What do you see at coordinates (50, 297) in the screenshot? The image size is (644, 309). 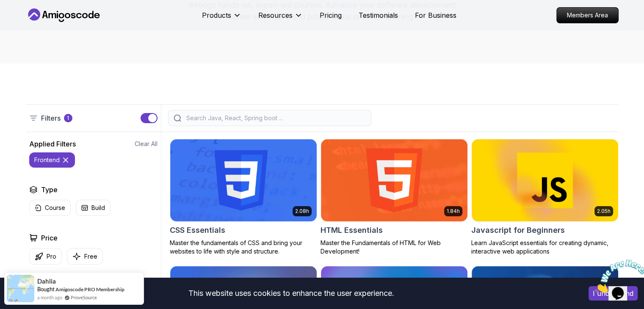 I see `span: a month ago` at bounding box center [50, 297].